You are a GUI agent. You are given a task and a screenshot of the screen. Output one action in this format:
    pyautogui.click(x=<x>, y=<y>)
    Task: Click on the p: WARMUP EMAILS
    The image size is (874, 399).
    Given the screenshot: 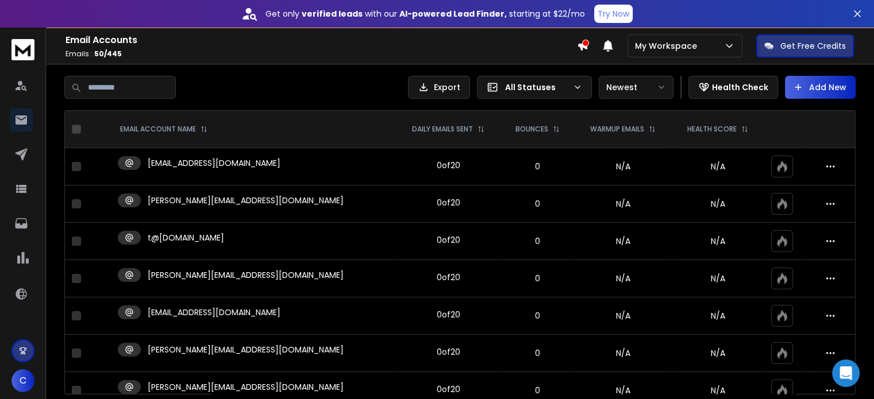 What is the action you would take?
    pyautogui.click(x=617, y=129)
    